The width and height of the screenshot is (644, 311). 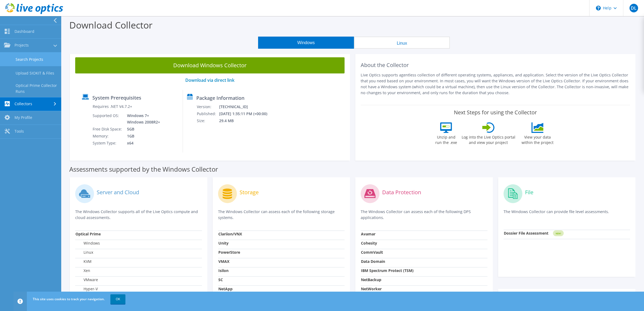 I want to click on strong: Isilon, so click(x=224, y=270).